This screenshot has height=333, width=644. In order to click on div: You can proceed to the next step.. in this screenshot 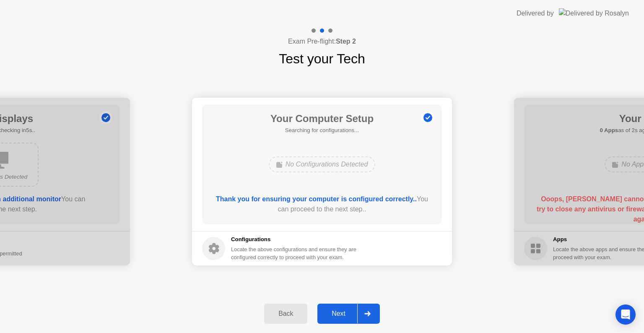, I will do `click(322, 204)`.